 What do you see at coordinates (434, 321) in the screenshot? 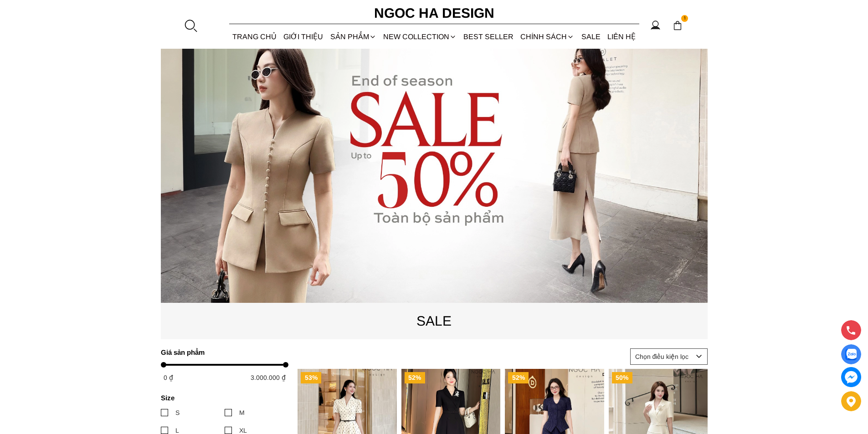
I see `p: SALE` at bounding box center [434, 321].